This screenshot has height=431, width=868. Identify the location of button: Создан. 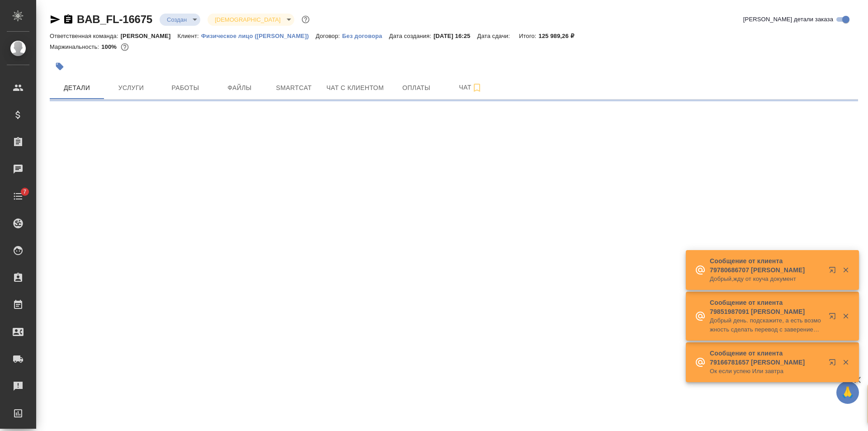
(177, 20).